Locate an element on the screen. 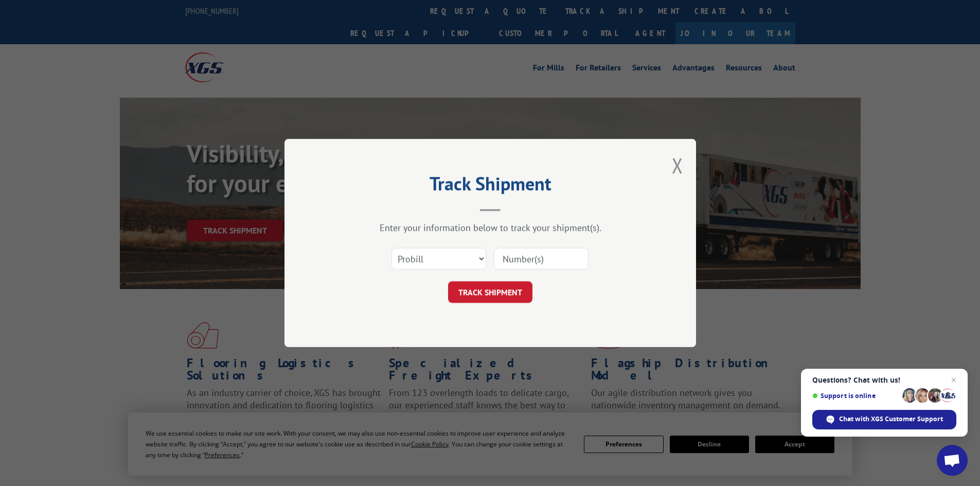 The width and height of the screenshot is (980, 486). span: Close chat is located at coordinates (953, 380).